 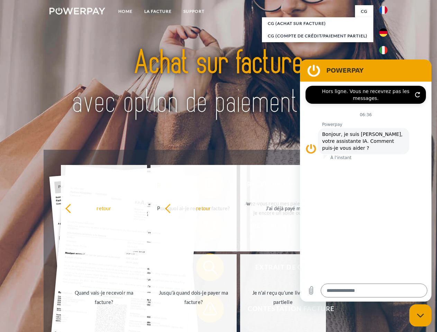 I want to click on a: LA FACTURE, so click(x=158, y=11).